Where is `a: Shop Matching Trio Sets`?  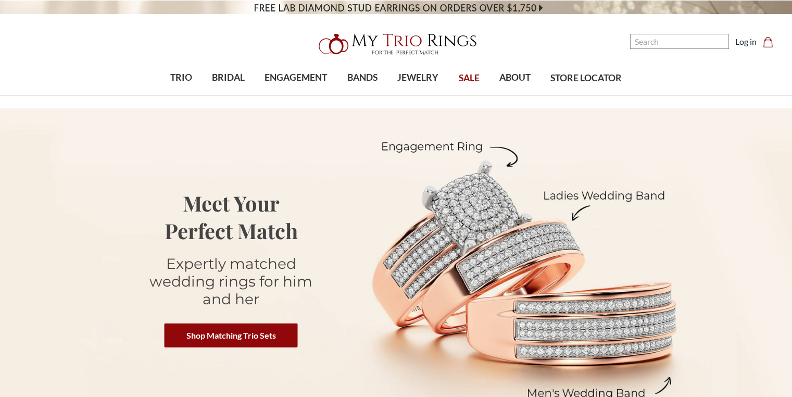 a: Shop Matching Trio Sets is located at coordinates (231, 336).